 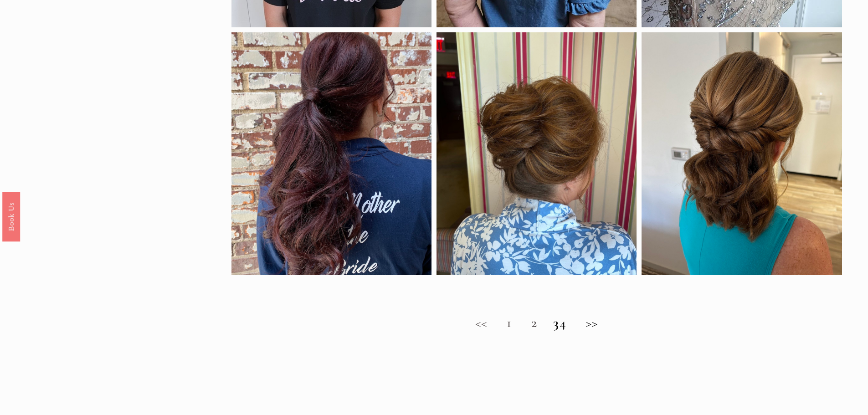 I want to click on a: 2, so click(x=534, y=323).